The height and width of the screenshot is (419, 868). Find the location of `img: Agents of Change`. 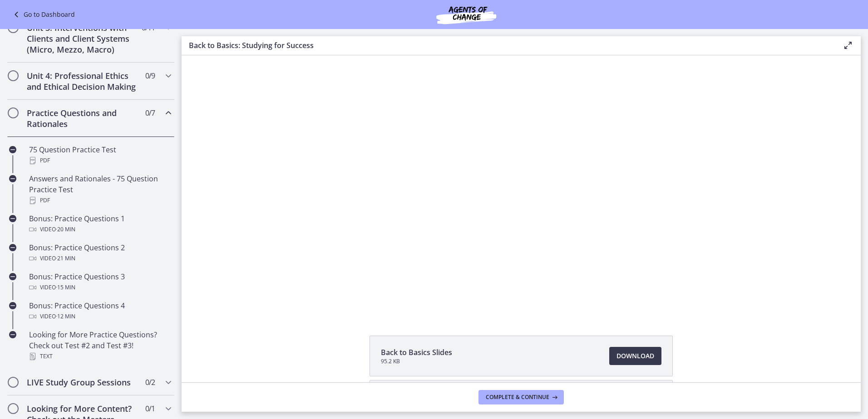

img: Agents of Change is located at coordinates (466, 15).